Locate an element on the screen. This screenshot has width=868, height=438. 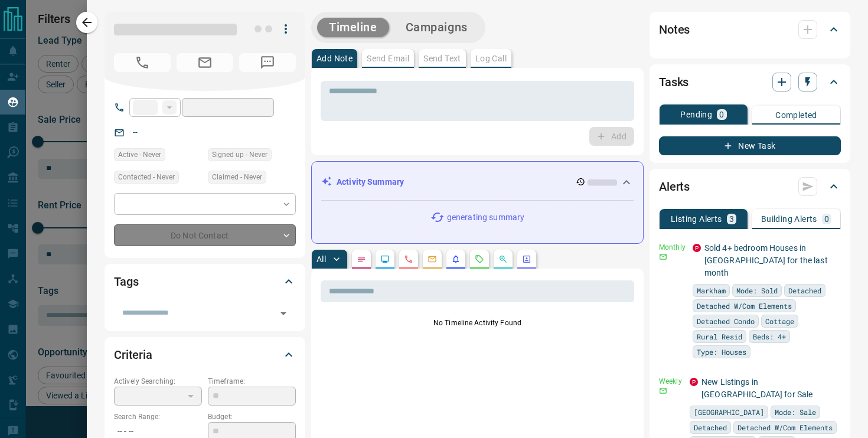
svg: Opportunities is located at coordinates (503, 259).